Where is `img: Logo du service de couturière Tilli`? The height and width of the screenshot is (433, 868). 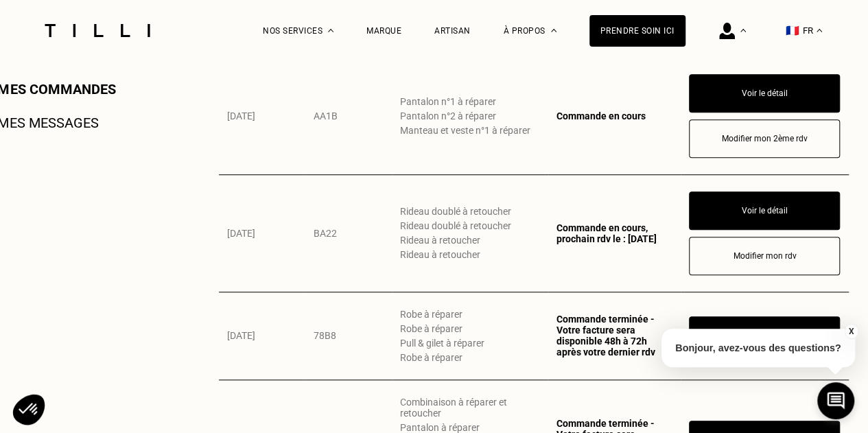
img: Logo du service de couturière Tilli is located at coordinates (97, 31).